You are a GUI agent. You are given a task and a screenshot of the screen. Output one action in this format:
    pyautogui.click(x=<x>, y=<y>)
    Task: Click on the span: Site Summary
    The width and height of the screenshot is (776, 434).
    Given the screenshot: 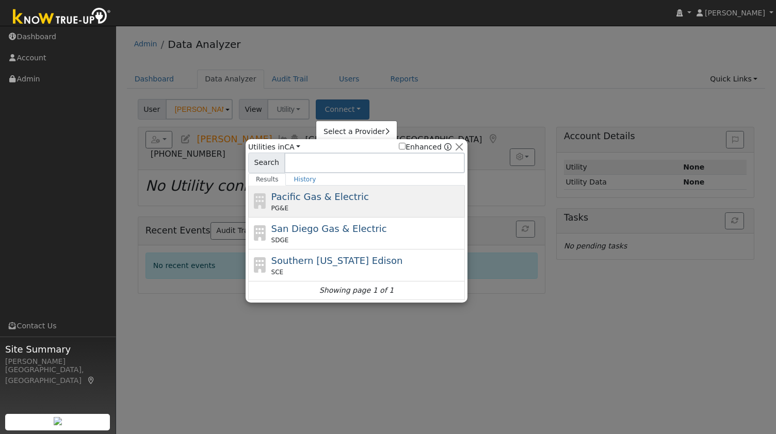 What is the action you would take?
    pyautogui.click(x=58, y=349)
    